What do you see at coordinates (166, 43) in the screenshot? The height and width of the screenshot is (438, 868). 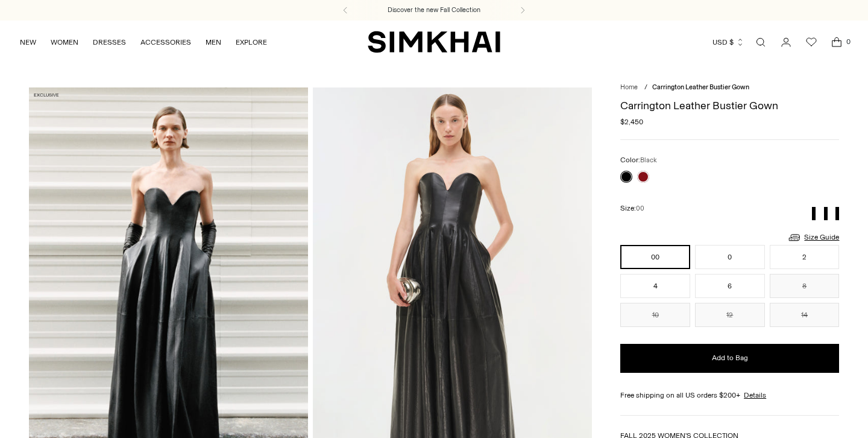 I see `a: ACCESSORIES` at bounding box center [166, 43].